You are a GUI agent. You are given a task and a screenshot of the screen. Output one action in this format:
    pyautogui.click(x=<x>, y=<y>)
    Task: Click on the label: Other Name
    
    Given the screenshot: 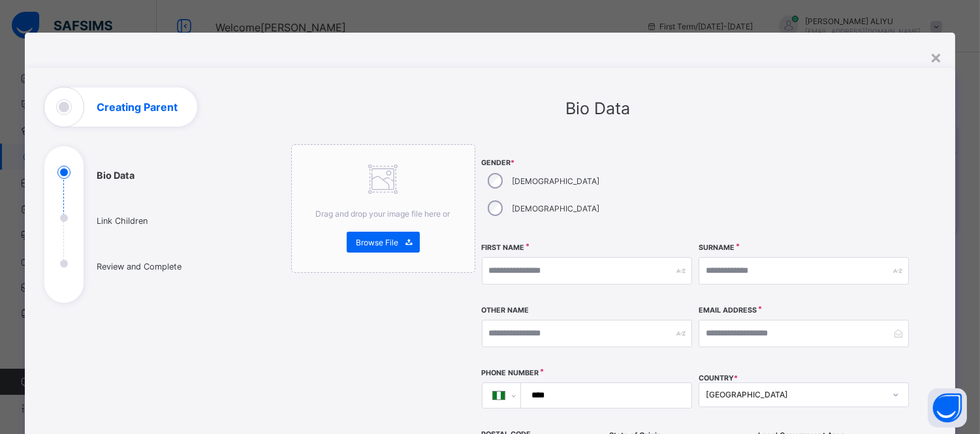 What is the action you would take?
    pyautogui.click(x=505, y=310)
    